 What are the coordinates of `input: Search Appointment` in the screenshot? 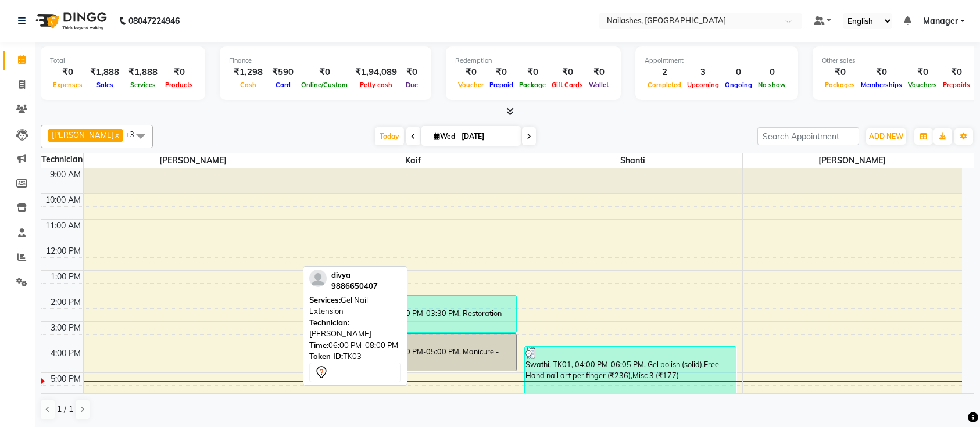 It's located at (808, 136).